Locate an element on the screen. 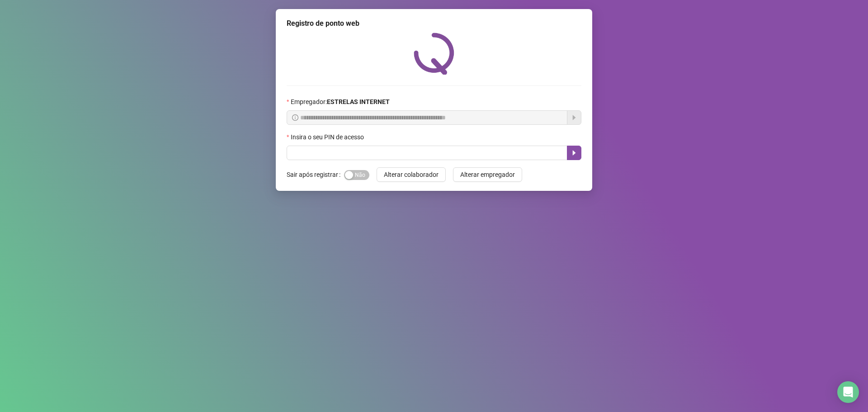 This screenshot has width=868, height=412. img: QRPoint is located at coordinates (434, 53).